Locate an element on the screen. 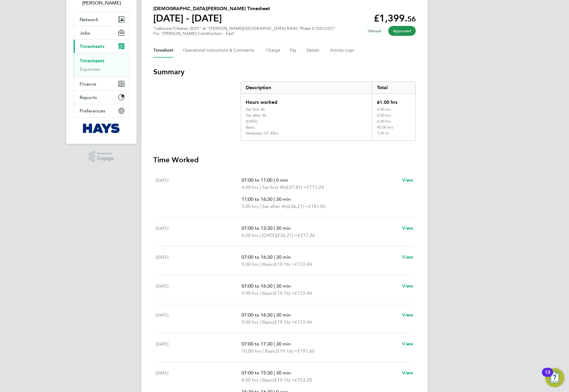 Image resolution: width=569 pixels, height=392 pixels. button: Details is located at coordinates (313, 50).